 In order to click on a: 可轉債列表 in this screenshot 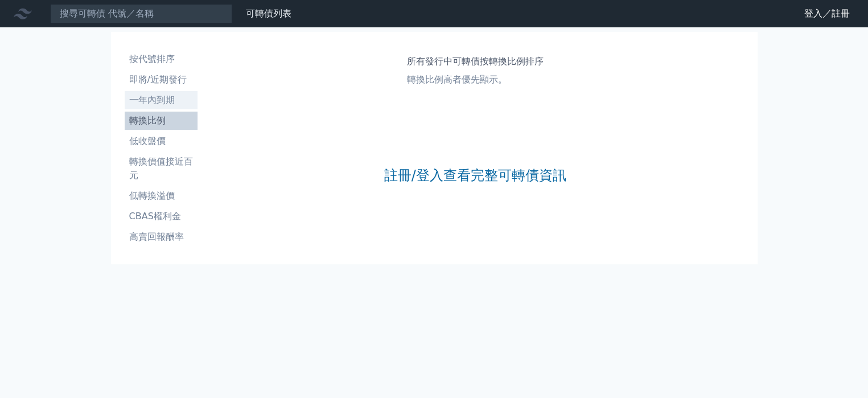, I will do `click(268, 13)`.